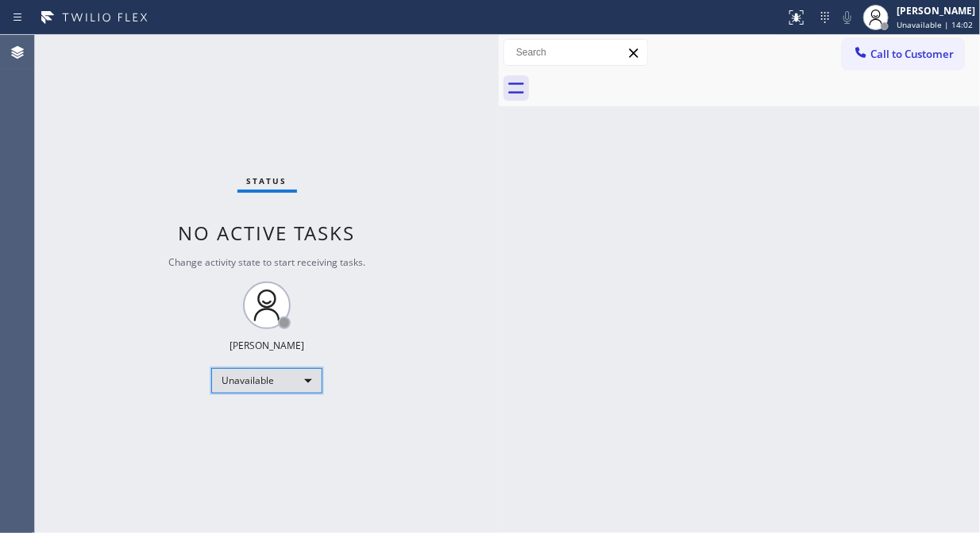  What do you see at coordinates (267, 181) in the screenshot?
I see `span: Status` at bounding box center [267, 181].